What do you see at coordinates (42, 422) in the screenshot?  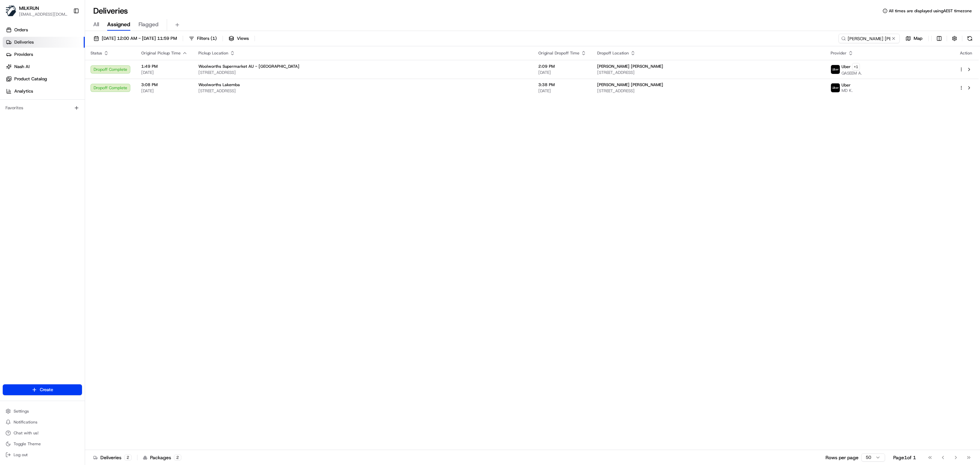 I see `button: Notifications` at bounding box center [42, 422].